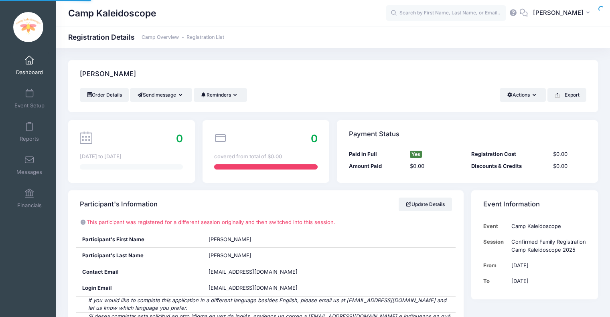 The width and height of the screenshot is (610, 317). What do you see at coordinates (205, 37) in the screenshot?
I see `a: Registration List` at bounding box center [205, 37].